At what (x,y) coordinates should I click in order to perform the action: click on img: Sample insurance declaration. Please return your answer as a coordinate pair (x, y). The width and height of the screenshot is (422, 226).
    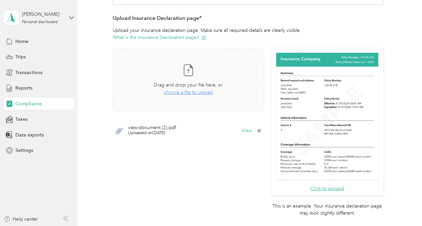
    Looking at the image, I should click on (327, 116).